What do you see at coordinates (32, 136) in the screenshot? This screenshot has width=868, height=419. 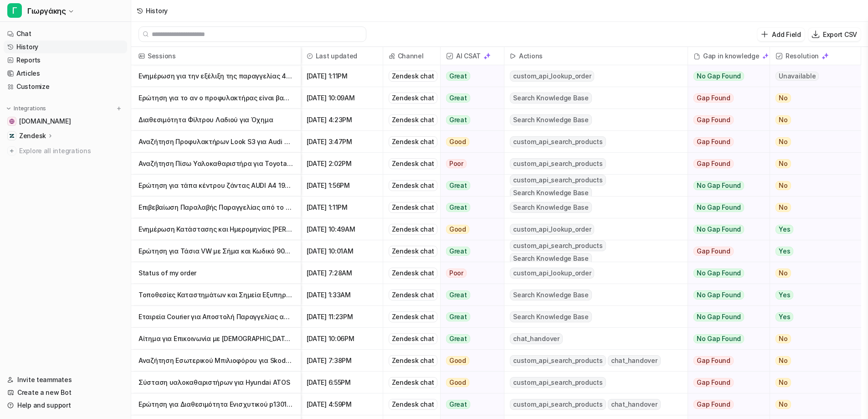 I see `p: Zendesk` at bounding box center [32, 136].